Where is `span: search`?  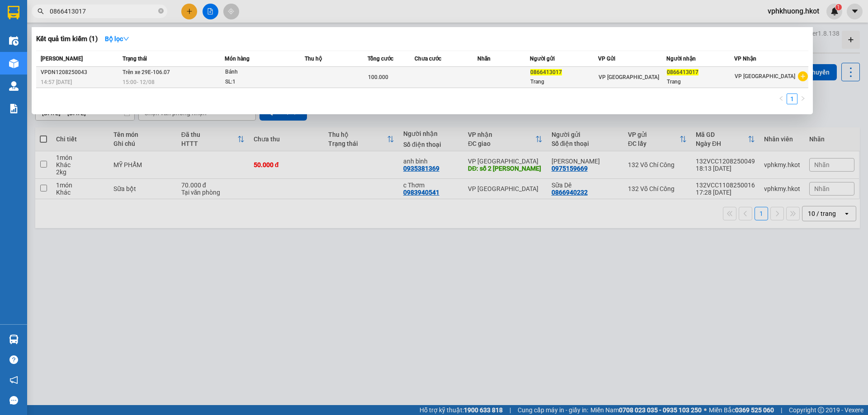 span: search is located at coordinates (41, 11).